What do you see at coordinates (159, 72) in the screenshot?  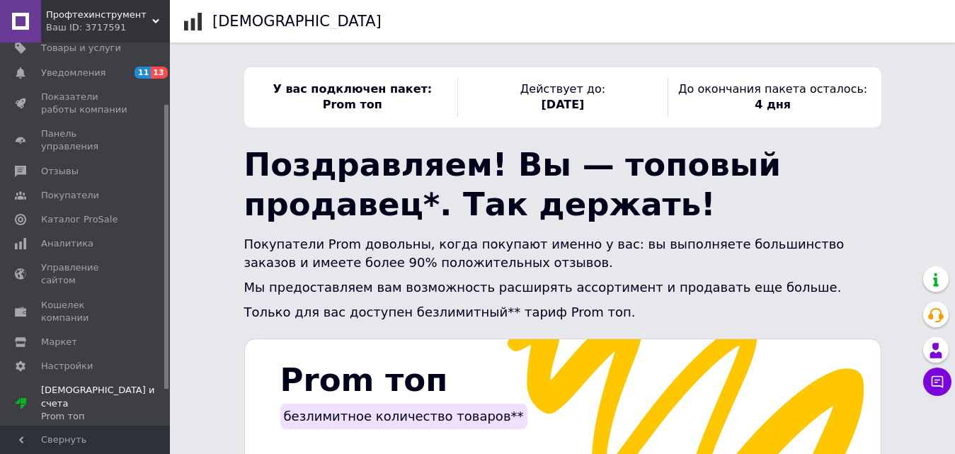 I see `span: 13` at bounding box center [159, 72].